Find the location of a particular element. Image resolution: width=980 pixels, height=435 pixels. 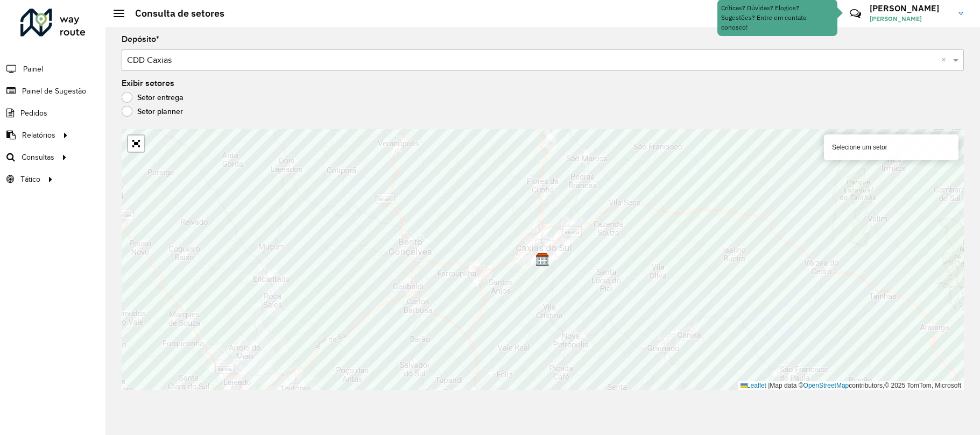

span: Pedidos is located at coordinates (34, 113).